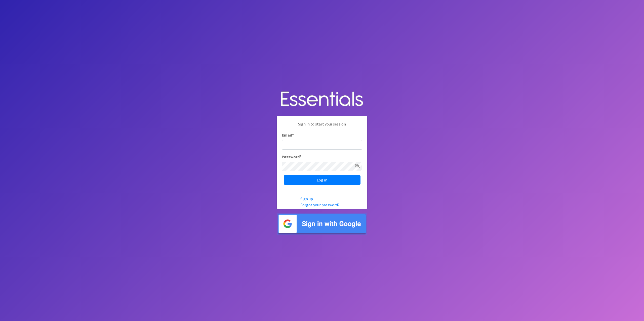  I want to click on img: Human Essentials, so click(322, 100).